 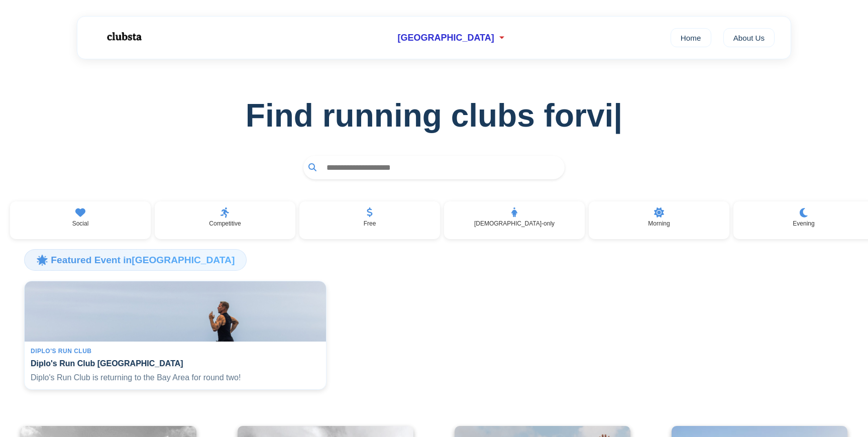 What do you see at coordinates (225, 223) in the screenshot?
I see `p: Competitive` at bounding box center [225, 223].